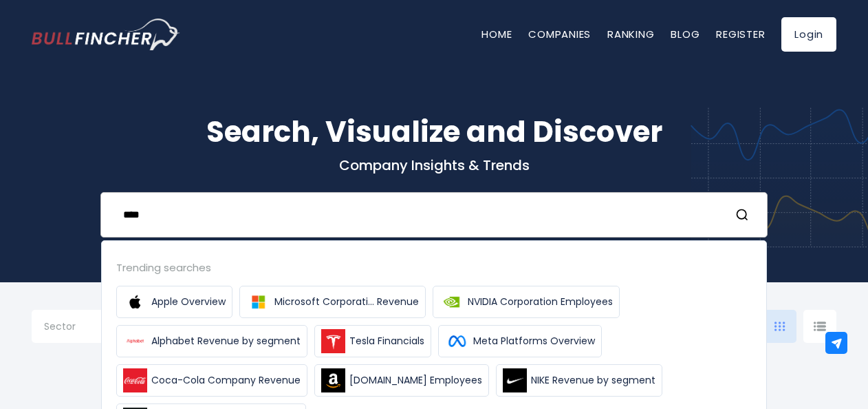 The height and width of the screenshot is (409, 868). Describe the element at coordinates (332, 302) in the screenshot. I see `a: Microsoft Corporati... Revenue` at that location.